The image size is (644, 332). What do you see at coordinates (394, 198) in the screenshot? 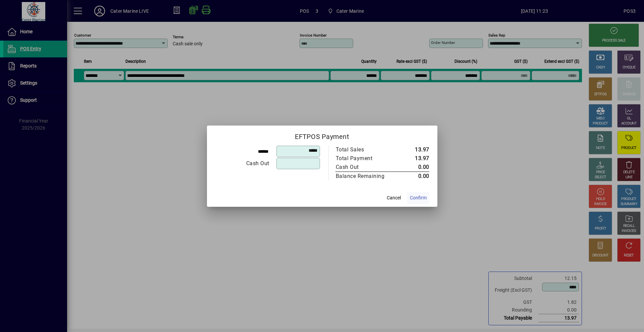
I see `span: Cancel` at bounding box center [394, 198].